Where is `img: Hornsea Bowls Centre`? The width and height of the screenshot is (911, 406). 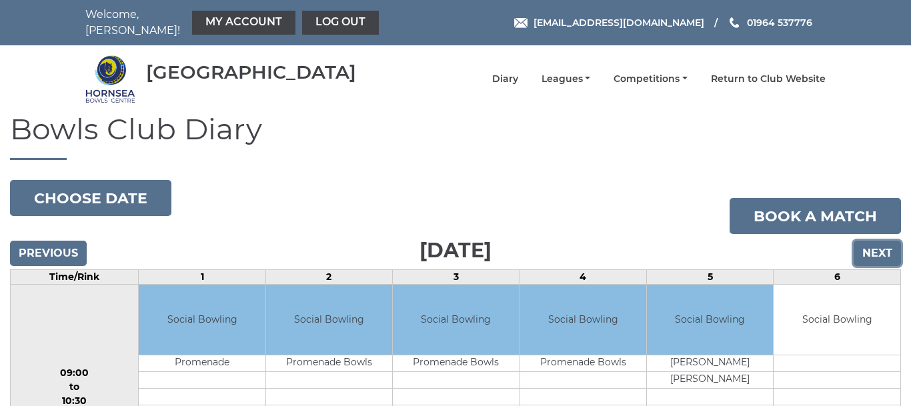 img: Hornsea Bowls Centre is located at coordinates (110, 79).